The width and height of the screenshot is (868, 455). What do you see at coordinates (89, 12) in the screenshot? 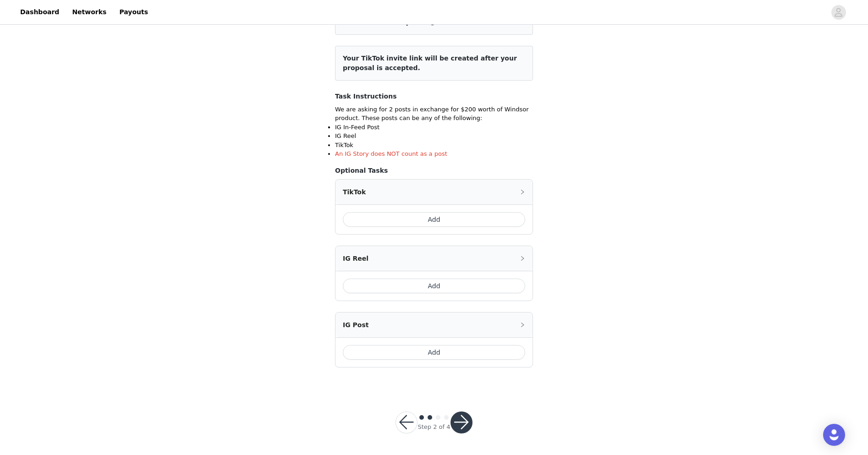
I see `a: Networks` at bounding box center [89, 12].